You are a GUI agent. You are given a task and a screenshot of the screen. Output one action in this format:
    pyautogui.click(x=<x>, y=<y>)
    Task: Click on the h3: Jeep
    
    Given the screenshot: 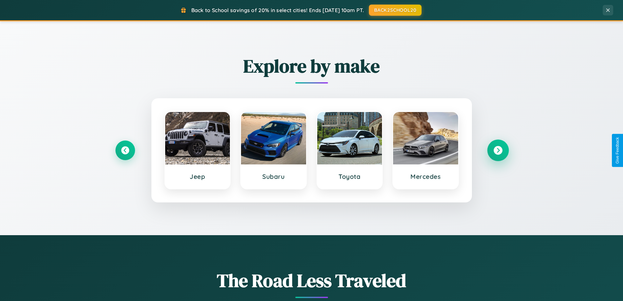 What is the action you would take?
    pyautogui.click(x=198, y=176)
    